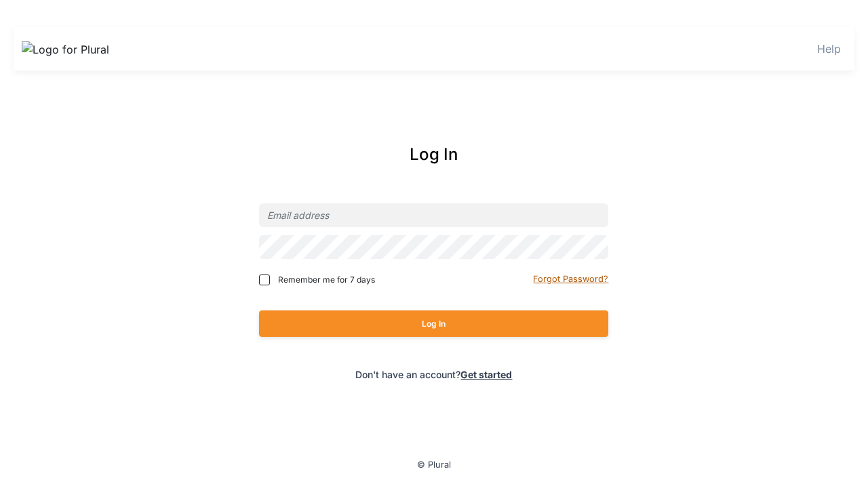  Describe the element at coordinates (486, 375) in the screenshot. I see `a: Get started` at that location.